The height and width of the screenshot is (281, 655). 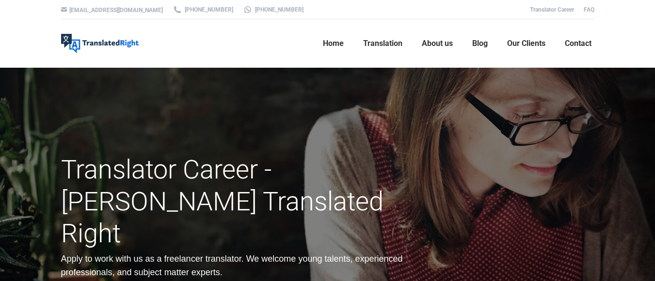 I want to click on a: Translation, so click(x=382, y=44).